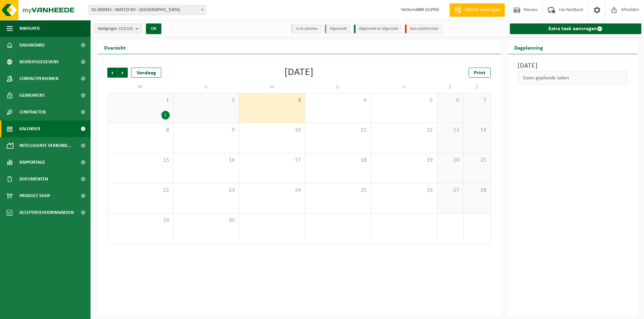  Describe the element at coordinates (206, 100) in the screenshot. I see `span: 2` at that location.